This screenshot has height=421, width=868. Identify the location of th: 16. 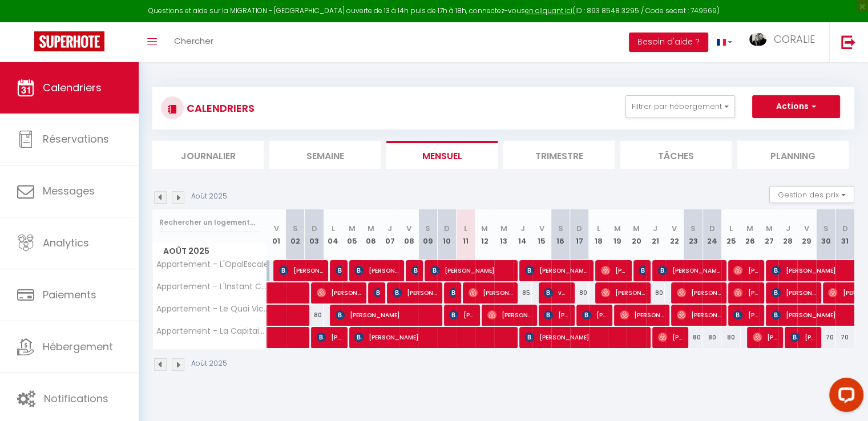
(560, 235).